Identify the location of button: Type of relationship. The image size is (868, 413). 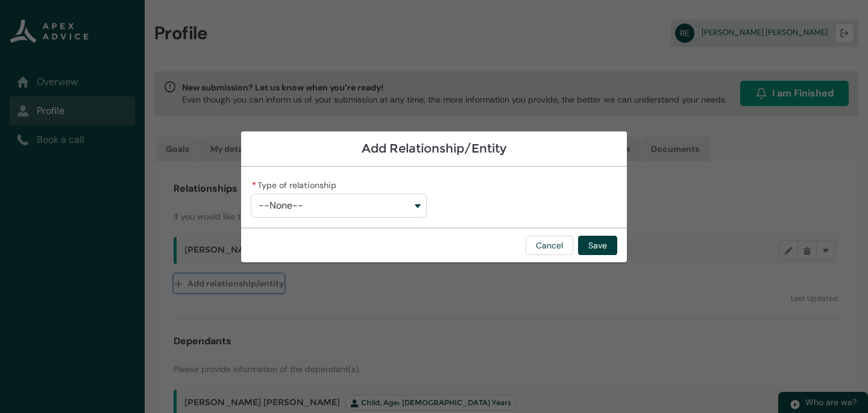
(339, 206).